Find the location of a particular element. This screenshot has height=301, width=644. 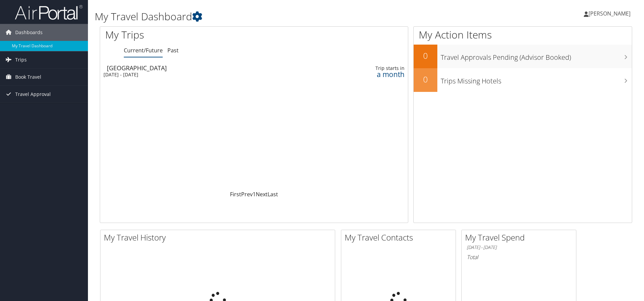

a: 1 is located at coordinates (254, 194).